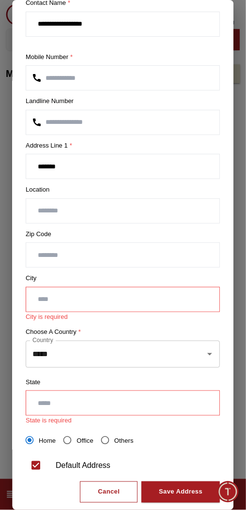 The height and width of the screenshot is (510, 246). What do you see at coordinates (122, 190) in the screenshot?
I see `label: Location` at bounding box center [122, 190].